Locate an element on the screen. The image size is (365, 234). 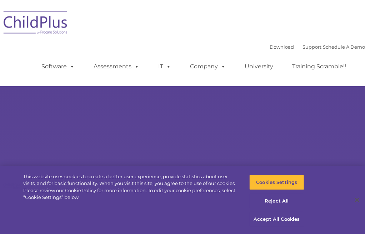
button: Accept All Cookies is located at coordinates (276, 219).